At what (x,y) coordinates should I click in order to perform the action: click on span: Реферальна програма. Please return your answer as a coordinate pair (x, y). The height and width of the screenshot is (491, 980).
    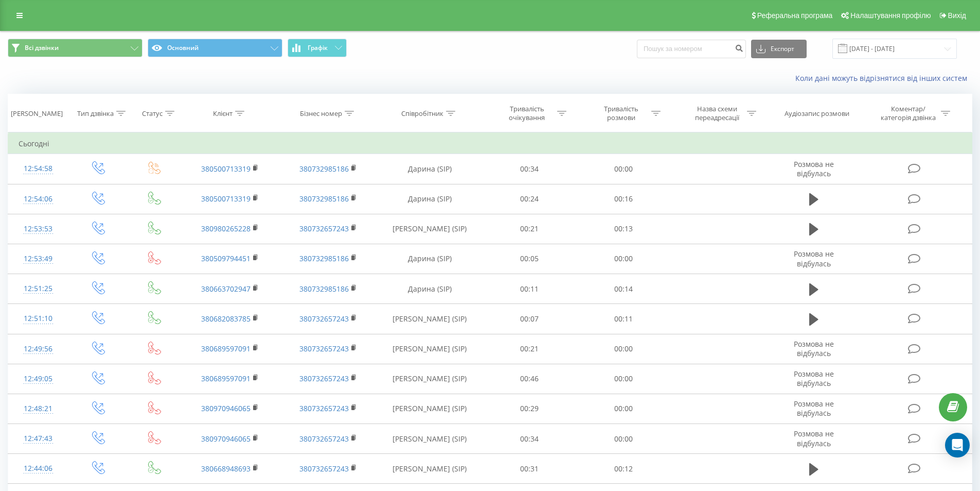
    Looking at the image, I should click on (795, 15).